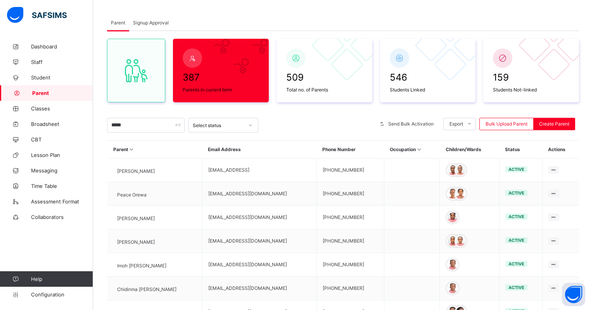  What do you see at coordinates (427, 90) in the screenshot?
I see `span: Students Linked` at bounding box center [427, 90].